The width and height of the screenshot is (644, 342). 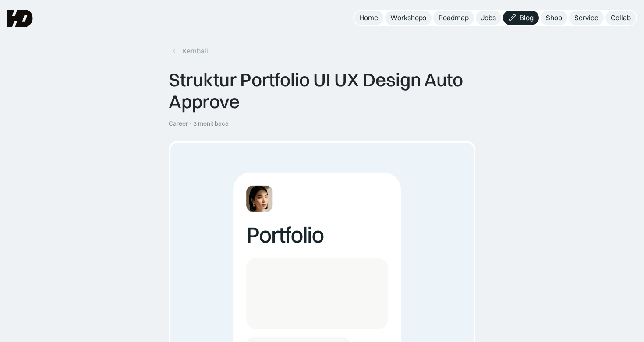 What do you see at coordinates (621, 18) in the screenshot?
I see `div: Collab` at bounding box center [621, 18].